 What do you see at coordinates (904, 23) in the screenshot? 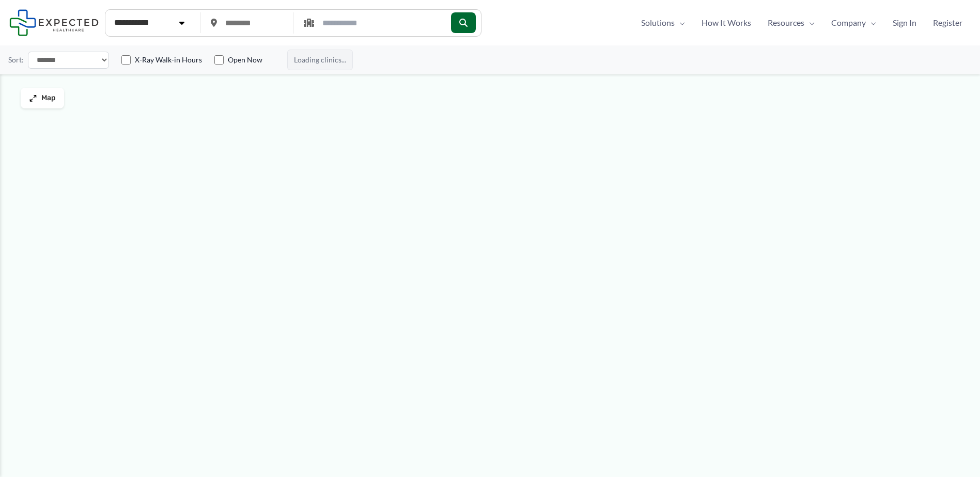
I see `a: Sign In` at bounding box center [904, 23].